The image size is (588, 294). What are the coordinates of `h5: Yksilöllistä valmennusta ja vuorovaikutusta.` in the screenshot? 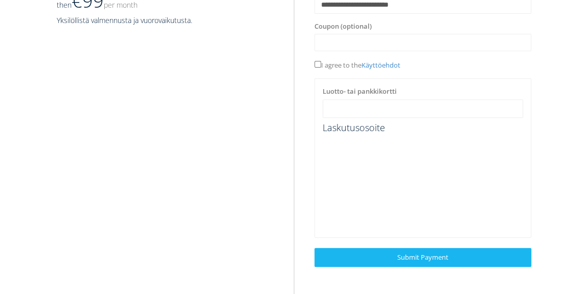 It's located at (165, 20).